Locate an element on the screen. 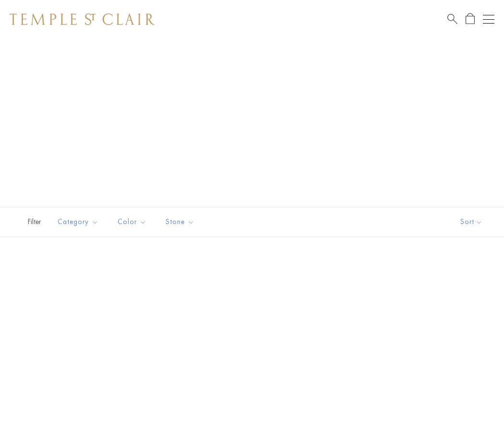 The height and width of the screenshot is (427, 504). span: Stone is located at coordinates (181, 222).